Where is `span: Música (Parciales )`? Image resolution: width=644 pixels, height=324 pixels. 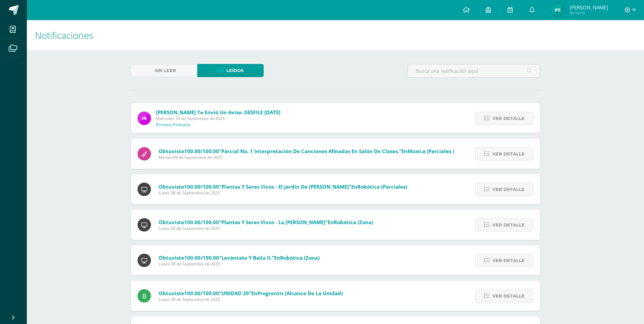 span: Música (Parciales ) is located at coordinates (431, 151).